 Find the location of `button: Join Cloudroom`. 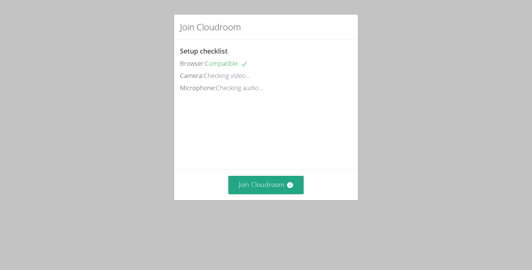

button: Join Cloudroom is located at coordinates (266, 185).